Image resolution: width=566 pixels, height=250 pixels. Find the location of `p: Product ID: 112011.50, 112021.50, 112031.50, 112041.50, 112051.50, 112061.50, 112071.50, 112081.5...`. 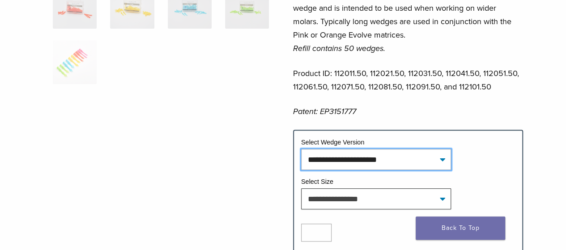

p: Product ID: 112011.50, 112021.50, 112031.50, 112041.50, 112051.50, 112061.50, 112071.50, 112081.5... is located at coordinates (408, 80).